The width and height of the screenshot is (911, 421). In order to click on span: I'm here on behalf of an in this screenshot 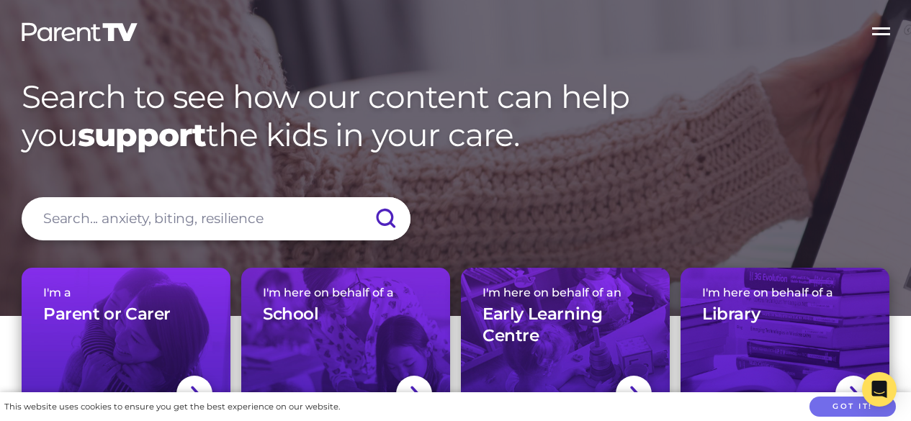, I will do `click(565, 292)`.